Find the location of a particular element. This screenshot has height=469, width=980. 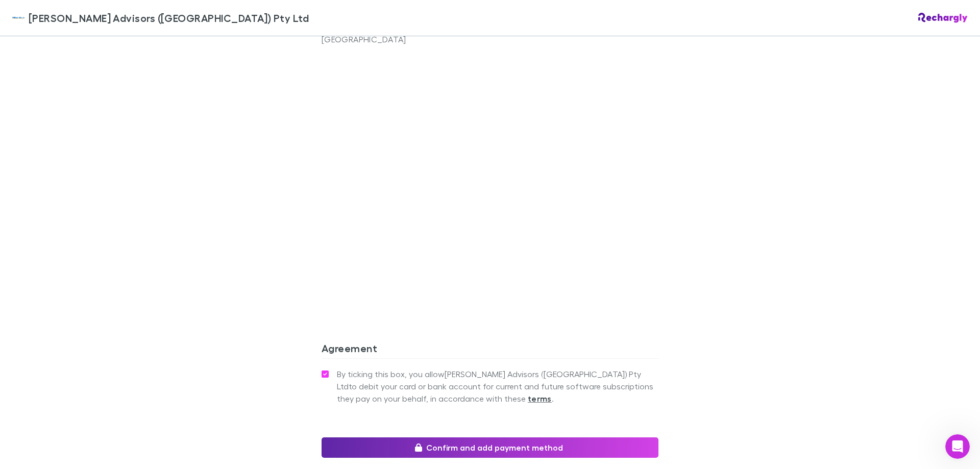

h3: Agreement is located at coordinates (490, 350).